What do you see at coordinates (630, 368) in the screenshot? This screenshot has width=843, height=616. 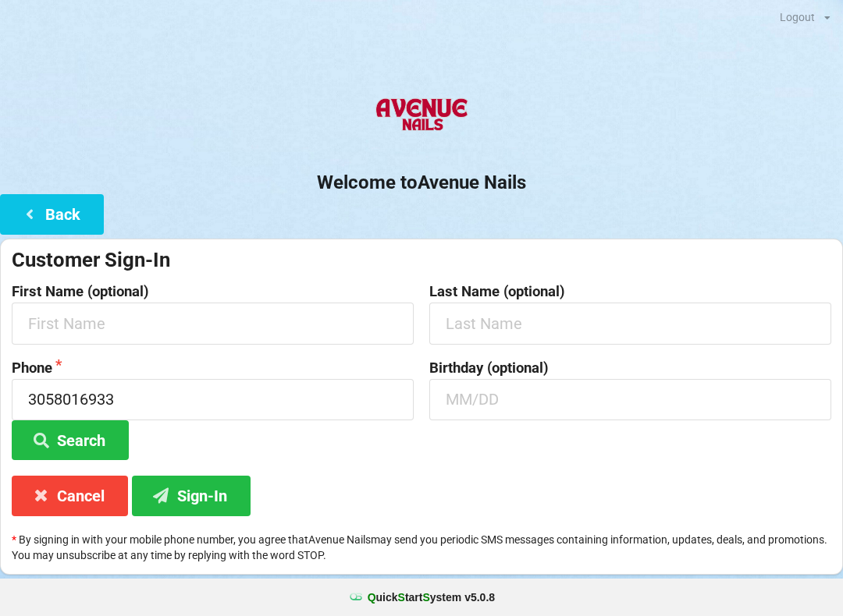 I see `label: Birthday (optional)` at bounding box center [630, 368].